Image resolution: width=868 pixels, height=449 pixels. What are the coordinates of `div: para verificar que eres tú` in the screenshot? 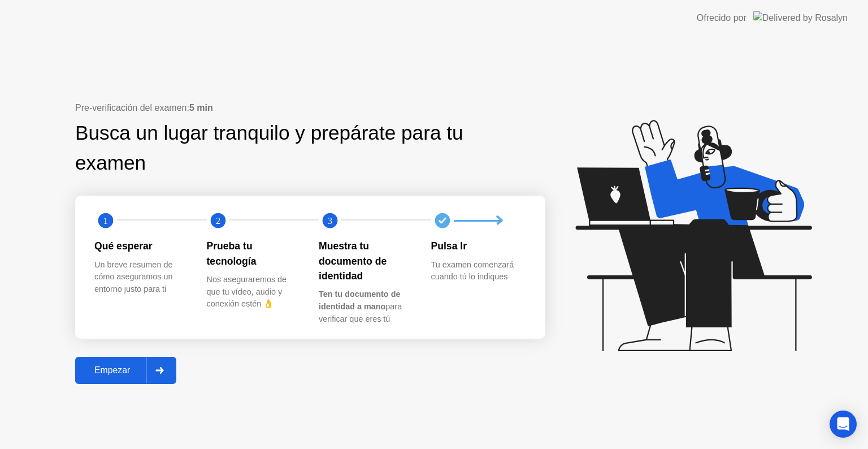 It's located at (366, 306).